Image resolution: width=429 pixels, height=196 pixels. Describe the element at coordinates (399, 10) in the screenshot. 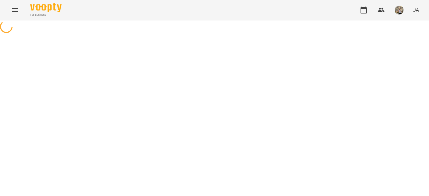

I see `img: 3b46f58bed39ef2acf68cc3a2c968150.jpeg` at that location.